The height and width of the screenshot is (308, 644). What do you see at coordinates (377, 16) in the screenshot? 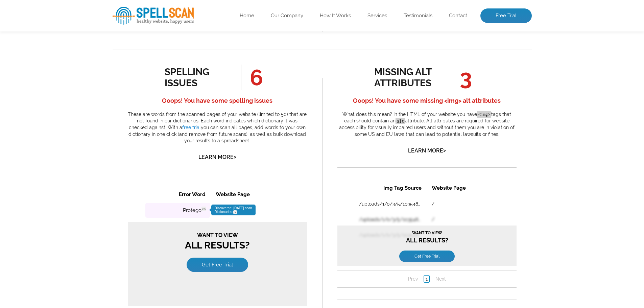
I see `a: Services` at bounding box center [377, 16].